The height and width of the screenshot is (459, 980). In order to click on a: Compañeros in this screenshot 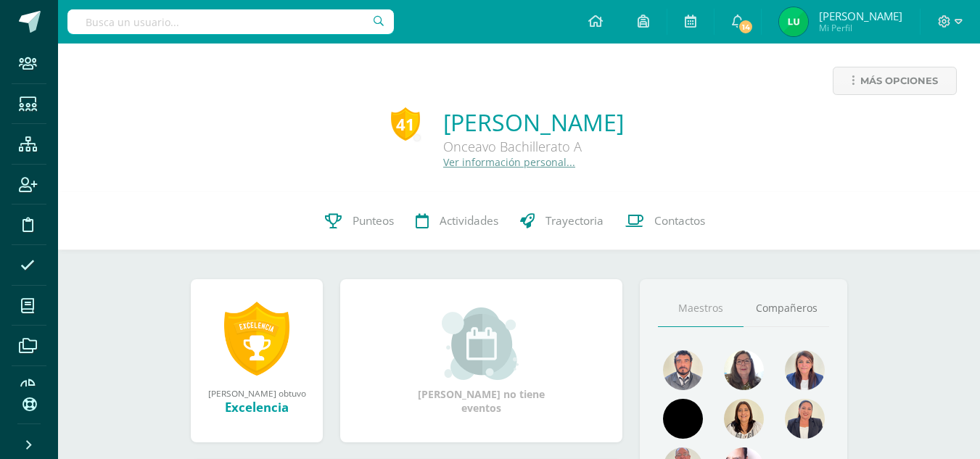, I will do `click(786, 308)`.